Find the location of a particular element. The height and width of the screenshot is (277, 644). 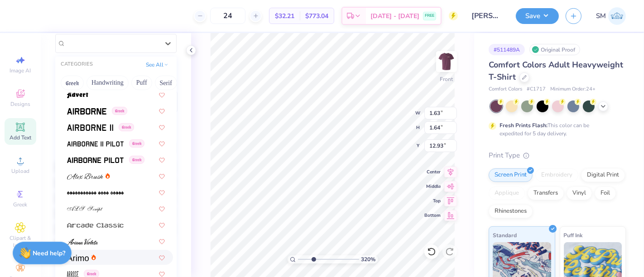

span: Top is located at coordinates (432, 201).